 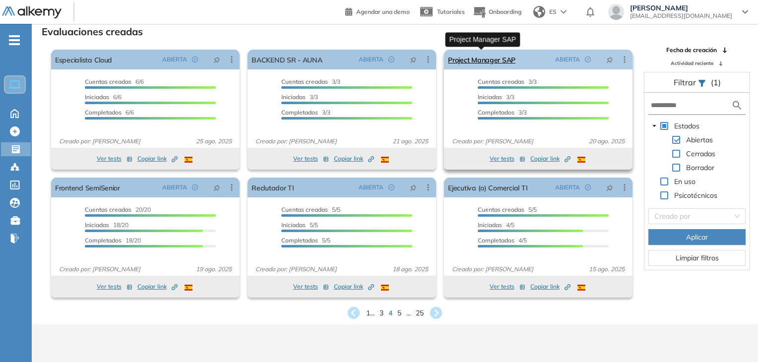 I want to click on span: 1 ..., so click(x=370, y=313).